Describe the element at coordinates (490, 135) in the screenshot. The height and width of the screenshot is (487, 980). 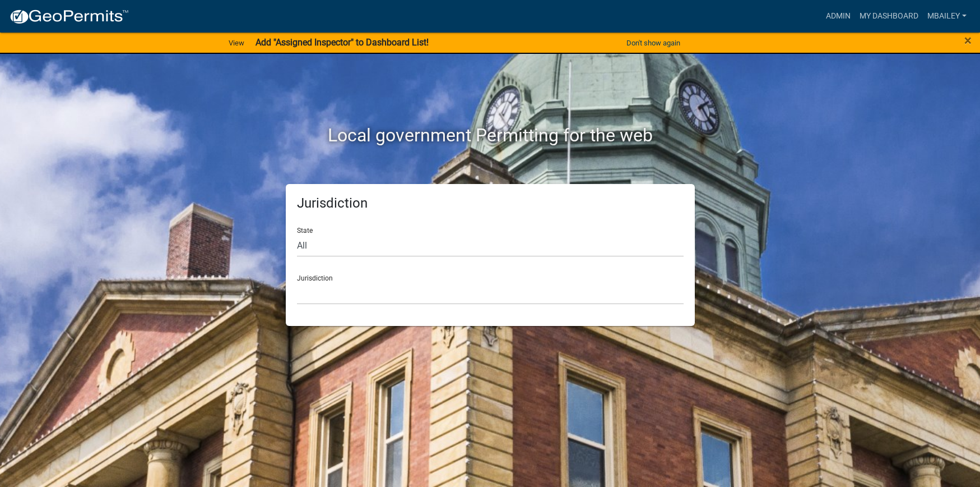
I see `h2: Local government Permitting for the web` at that location.